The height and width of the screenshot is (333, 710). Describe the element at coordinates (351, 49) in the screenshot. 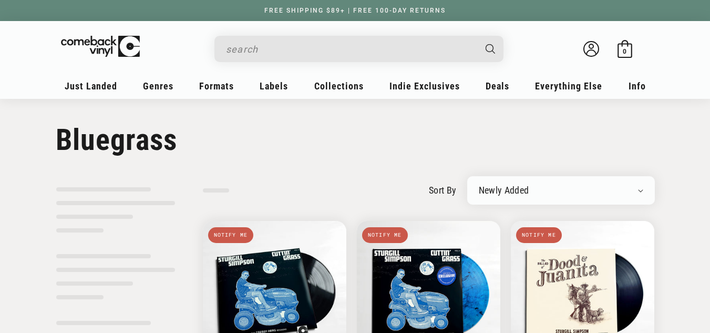

I see `input: search` at that location.